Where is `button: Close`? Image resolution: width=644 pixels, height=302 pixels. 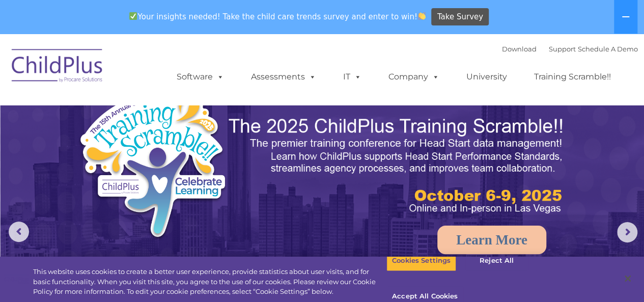
button: Close is located at coordinates (628, 279).